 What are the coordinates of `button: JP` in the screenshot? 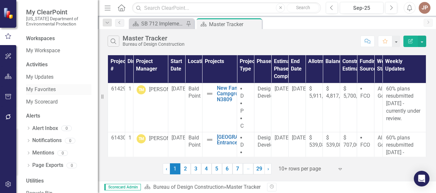 It's located at (424, 8).